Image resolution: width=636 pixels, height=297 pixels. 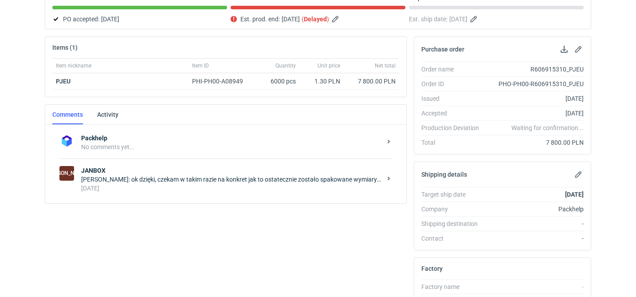 I want to click on button: Edit estimated shipping date, so click(x=475, y=19).